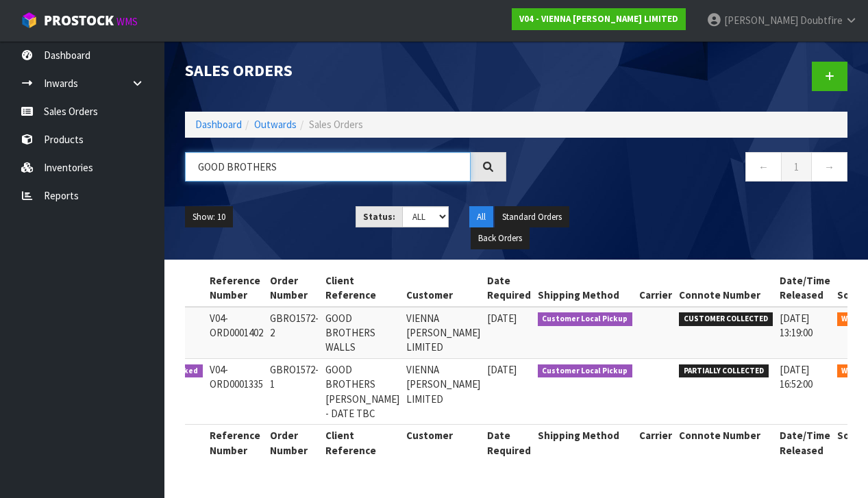 This screenshot has height=498, width=868. Describe the element at coordinates (127, 21) in the screenshot. I see `small: WMS` at that location.